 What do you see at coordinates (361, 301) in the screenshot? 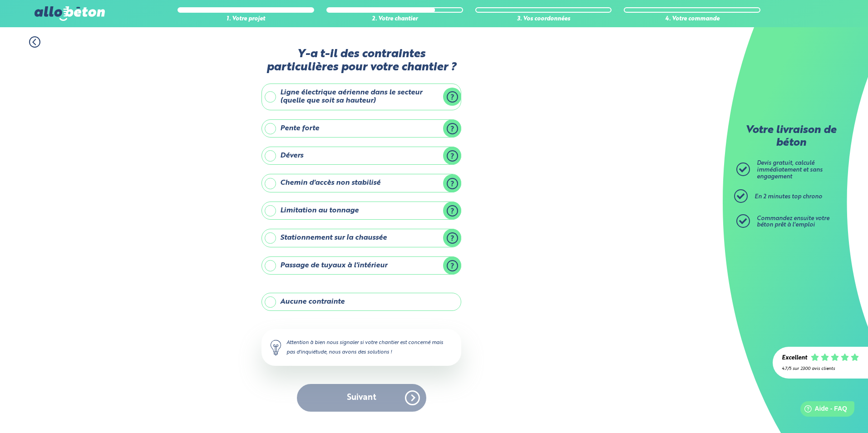
I see `label: Aucune contrainte` at bounding box center [361, 301].